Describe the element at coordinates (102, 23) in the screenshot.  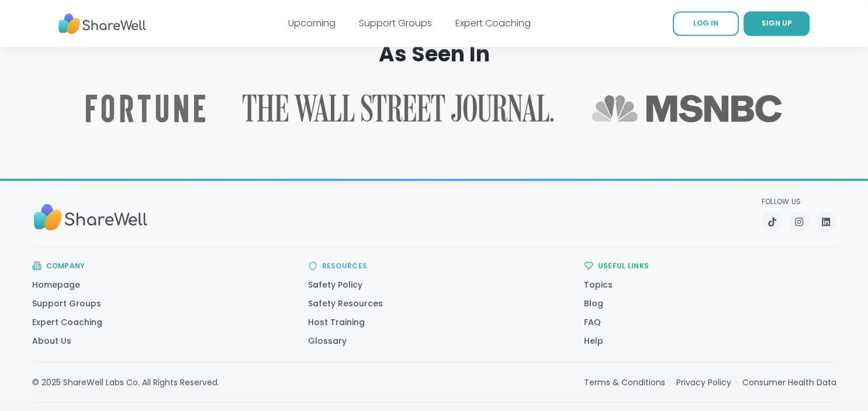
I see `img: ShareWell Nav Logo` at that location.